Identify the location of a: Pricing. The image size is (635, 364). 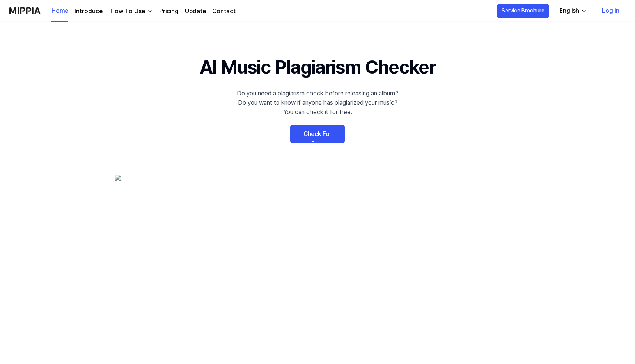
(169, 11).